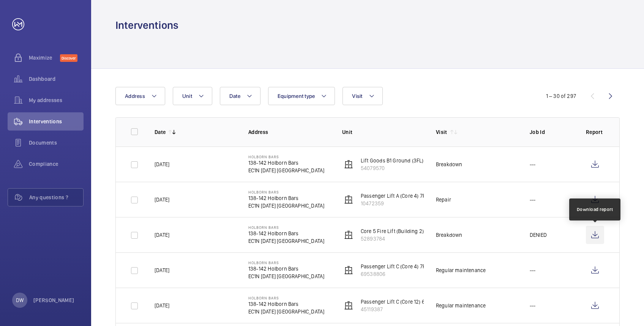 The image size is (644, 326). What do you see at coordinates (56, 164) in the screenshot?
I see `span: Compliance` at bounding box center [56, 164].